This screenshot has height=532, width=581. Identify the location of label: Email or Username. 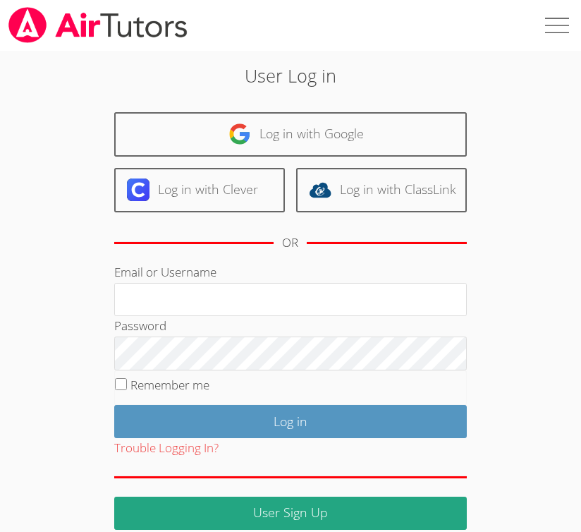
(165, 272).